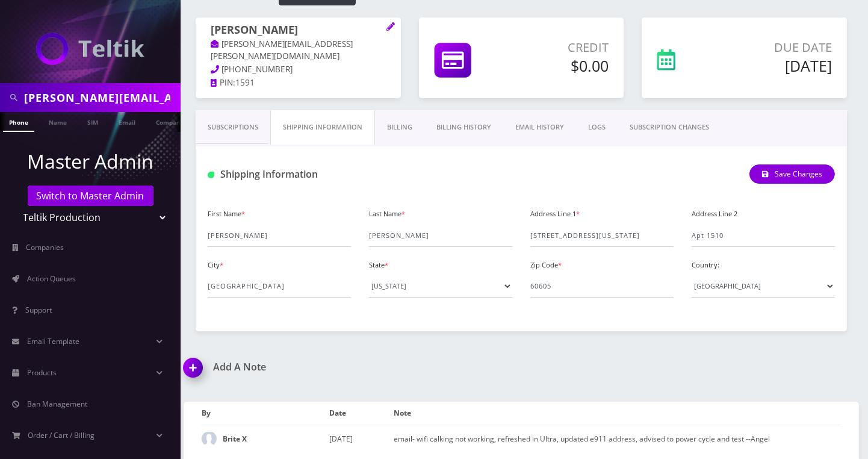 This screenshot has height=459, width=868. Describe the element at coordinates (348, 366) in the screenshot. I see `a: Add A Note` at that location.